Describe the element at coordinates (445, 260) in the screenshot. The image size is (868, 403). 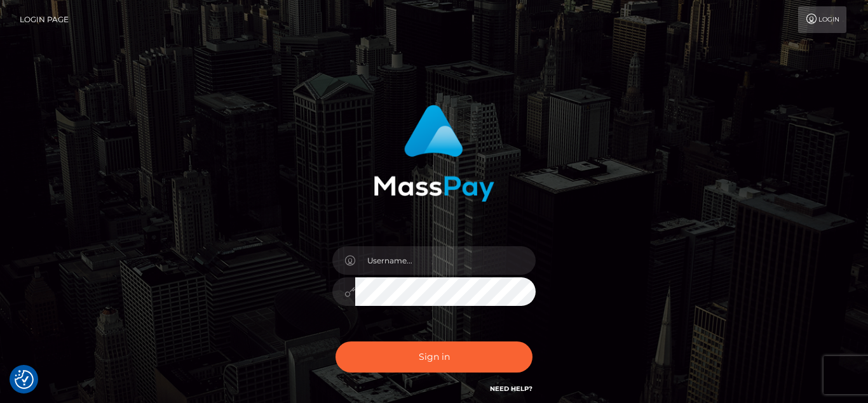
I see `input: Username...` at that location.